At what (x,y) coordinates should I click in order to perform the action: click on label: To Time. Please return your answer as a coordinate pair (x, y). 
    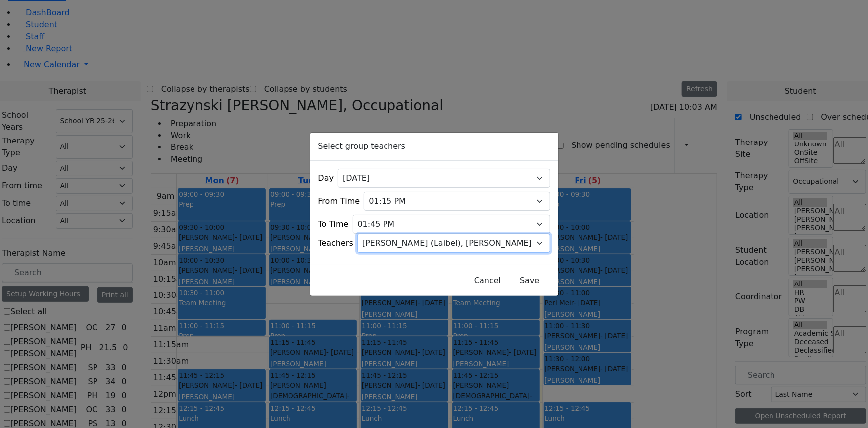
    Looking at the image, I should click on (334, 224).